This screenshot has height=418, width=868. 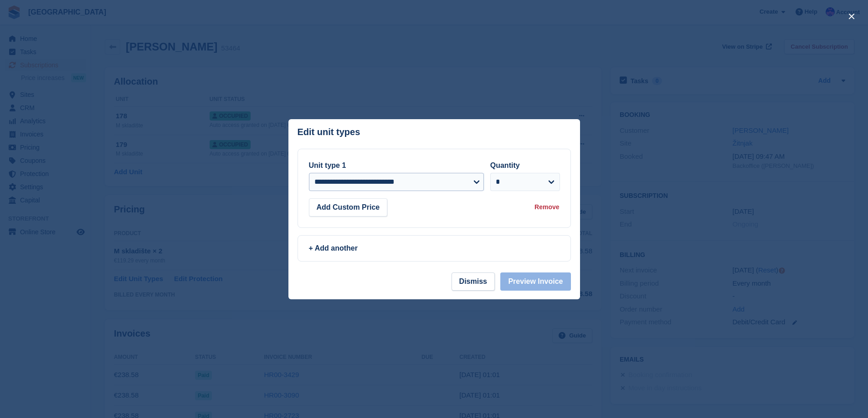 I want to click on p: Edit unit types, so click(x=329, y=132).